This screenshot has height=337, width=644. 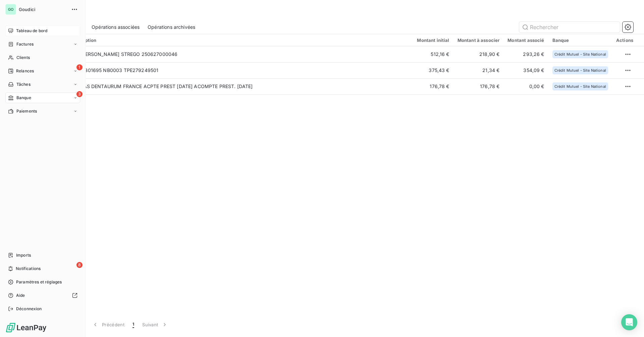 I want to click on div: Open Intercom Messenger, so click(x=629, y=322).